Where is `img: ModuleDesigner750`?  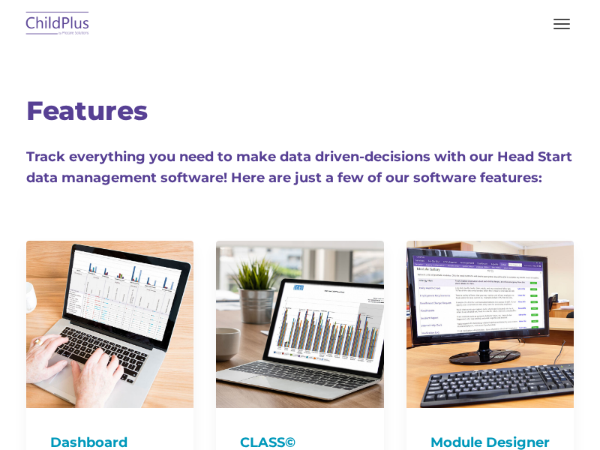 img: ModuleDesigner750 is located at coordinates (490, 324).